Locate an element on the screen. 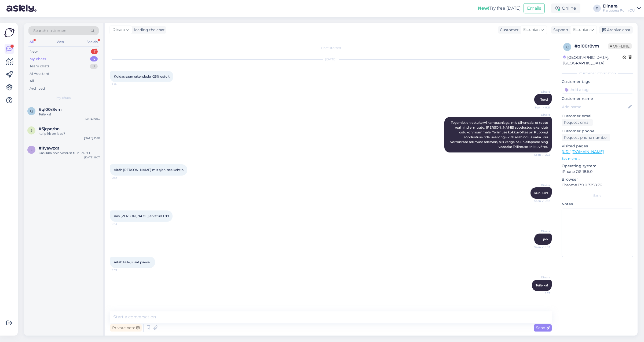  span: Tere! is located at coordinates (544, 99).